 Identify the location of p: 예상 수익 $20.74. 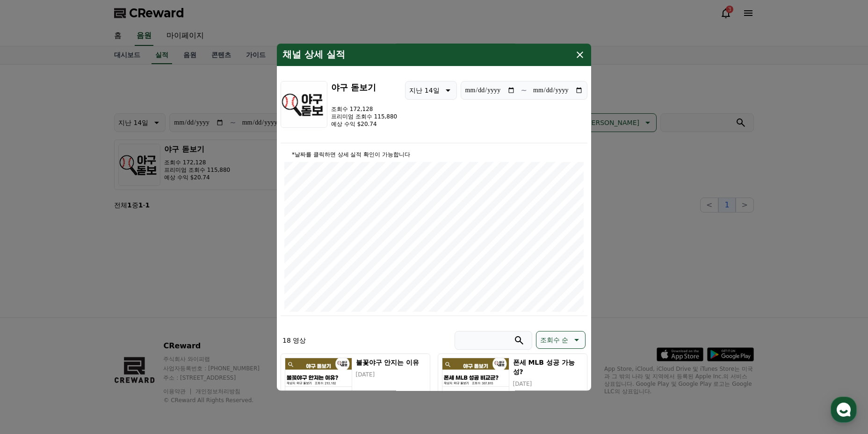
(364, 124).